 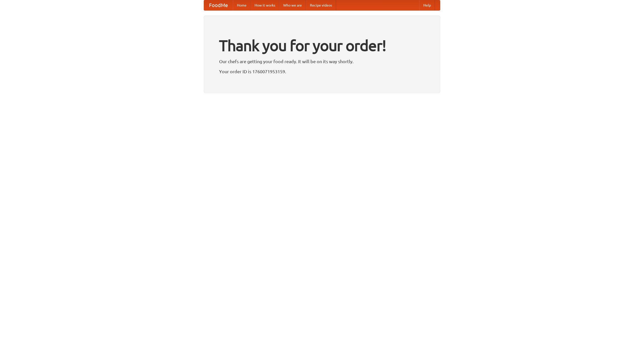 I want to click on p: Our chefs are getting your food ready. It will be on its way shortly., so click(x=322, y=61).